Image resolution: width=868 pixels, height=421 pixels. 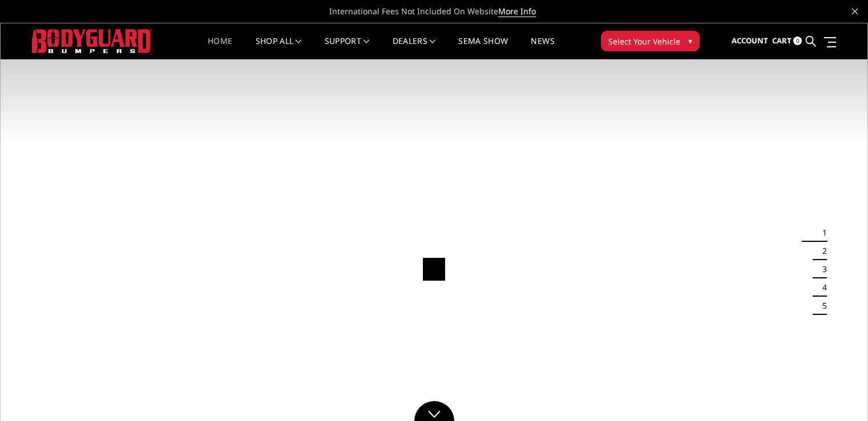 I want to click on a: Account, so click(x=750, y=41).